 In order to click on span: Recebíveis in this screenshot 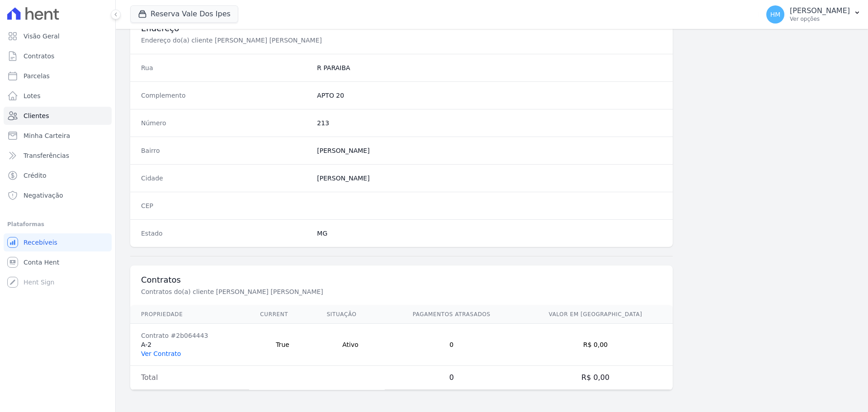, I will do `click(40, 243)`.